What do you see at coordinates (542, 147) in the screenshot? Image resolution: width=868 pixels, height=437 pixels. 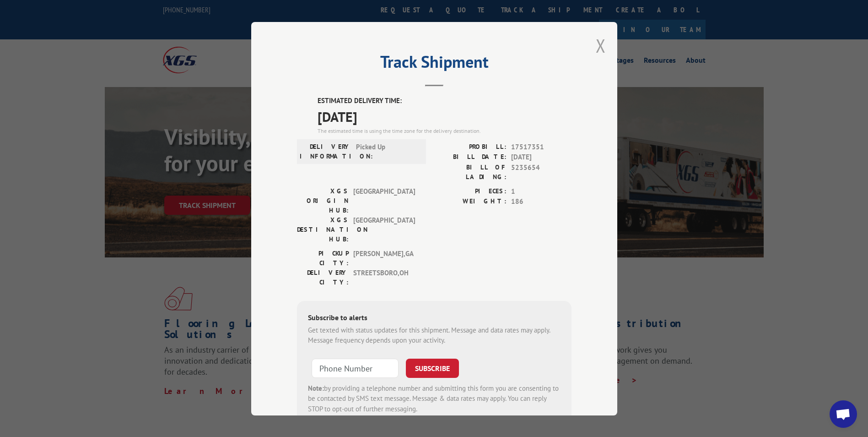 I see `span: 17517351` at bounding box center [542, 147].